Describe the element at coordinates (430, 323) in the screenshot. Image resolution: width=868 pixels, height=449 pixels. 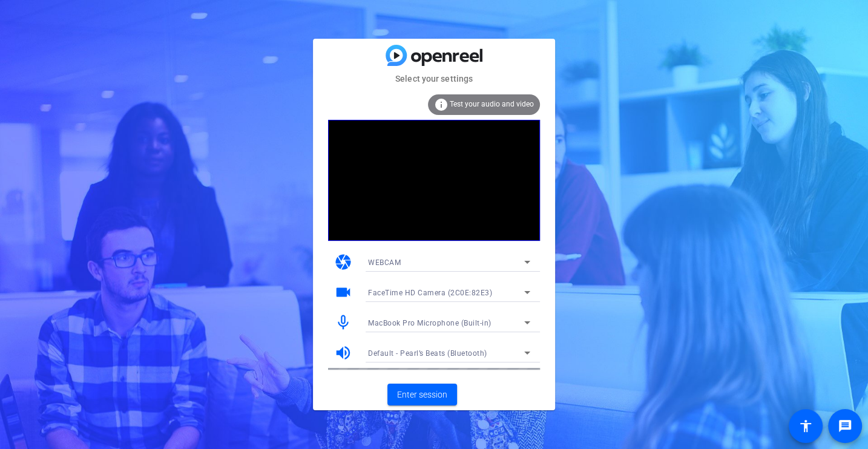
I see `span: MacBook Pro Microphone (Built-in)` at that location.